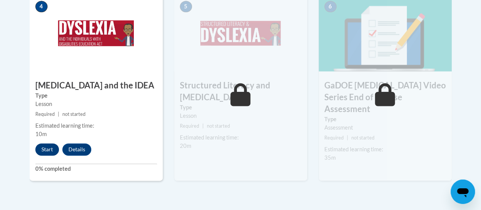 This screenshot has height=210, width=481. I want to click on button: Details, so click(77, 149).